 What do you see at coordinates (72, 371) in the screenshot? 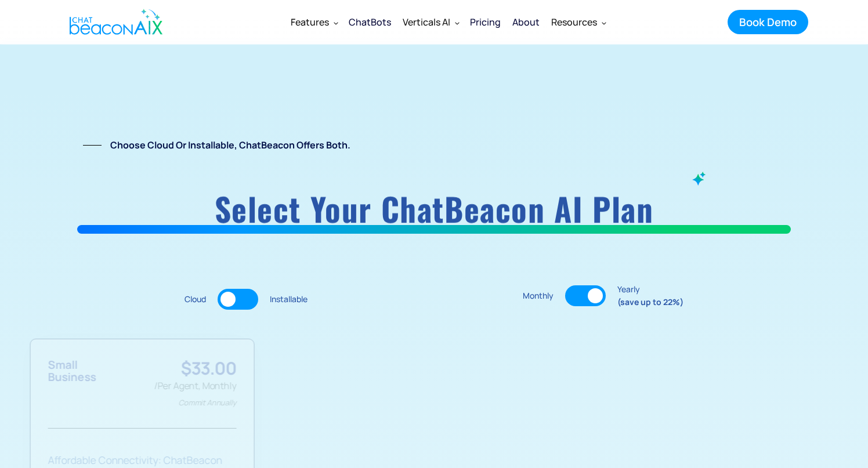
I see `div: Small Business` at bounding box center [72, 371].